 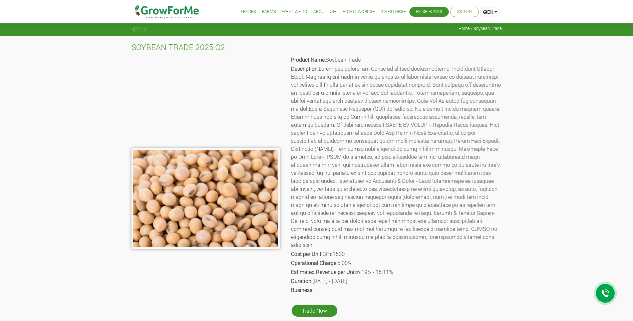 What do you see at coordinates (308, 59) in the screenshot?
I see `b: Product Name:` at bounding box center [308, 59].